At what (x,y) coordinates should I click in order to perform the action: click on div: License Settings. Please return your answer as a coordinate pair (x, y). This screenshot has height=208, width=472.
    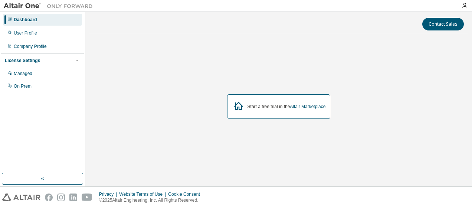
    Looking at the image, I should click on (22, 61).